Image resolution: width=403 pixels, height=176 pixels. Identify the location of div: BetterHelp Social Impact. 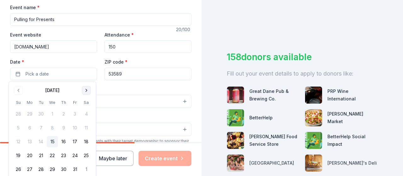
(353, 141).